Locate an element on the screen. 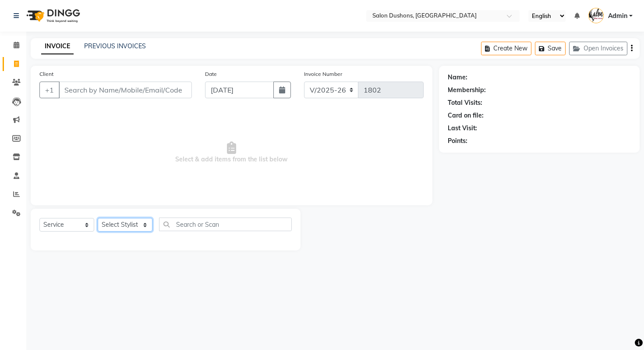  span: Admin is located at coordinates (618, 16).